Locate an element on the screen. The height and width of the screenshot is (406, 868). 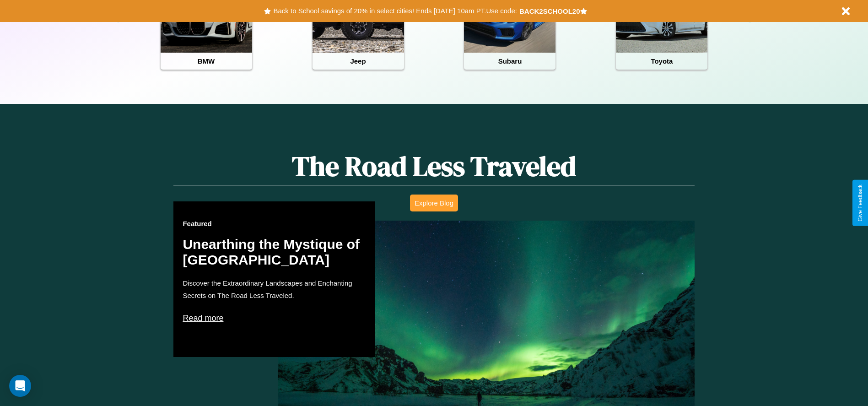
div: Open Intercom Messenger is located at coordinates (20, 386).